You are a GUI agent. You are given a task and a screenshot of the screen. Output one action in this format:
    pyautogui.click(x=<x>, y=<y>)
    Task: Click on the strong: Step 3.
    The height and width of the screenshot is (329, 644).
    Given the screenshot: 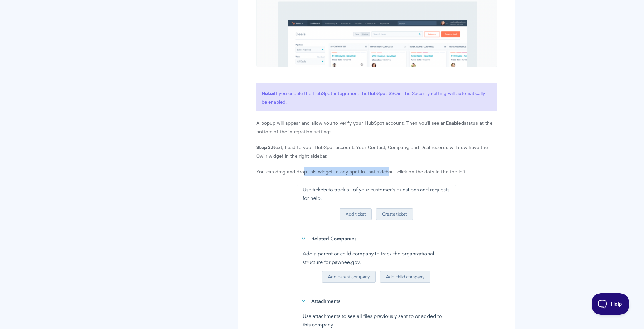 What is the action you would take?
    pyautogui.click(x=264, y=146)
    